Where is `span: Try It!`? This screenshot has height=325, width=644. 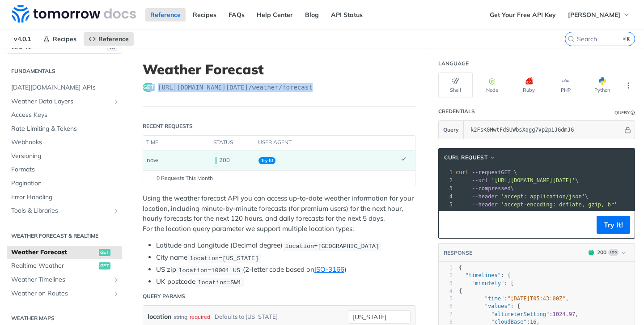
span: Try It! is located at coordinates (267, 161).